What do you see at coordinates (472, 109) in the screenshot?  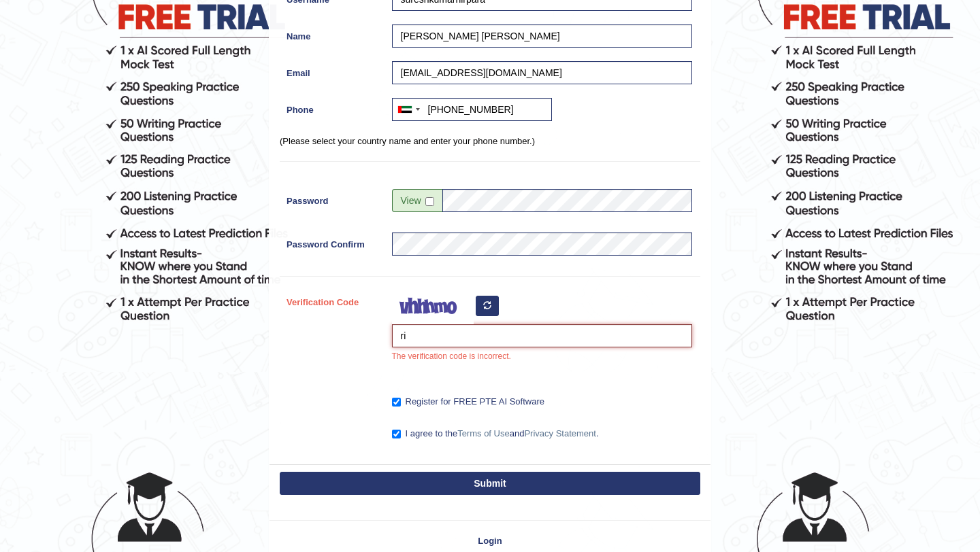 I see `input: +971 50 123 4567` at bounding box center [472, 109].